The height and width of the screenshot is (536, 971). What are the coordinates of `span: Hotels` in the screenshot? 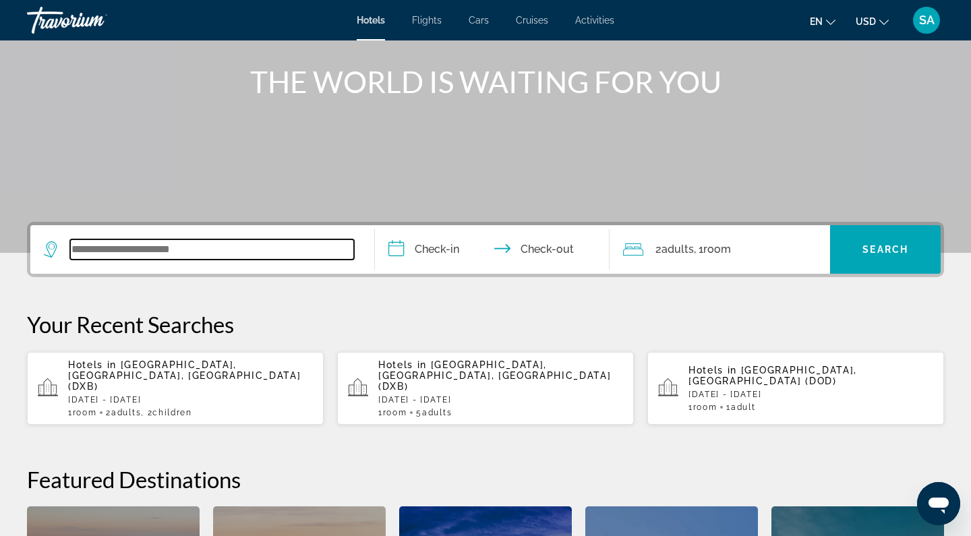 It's located at (371, 20).